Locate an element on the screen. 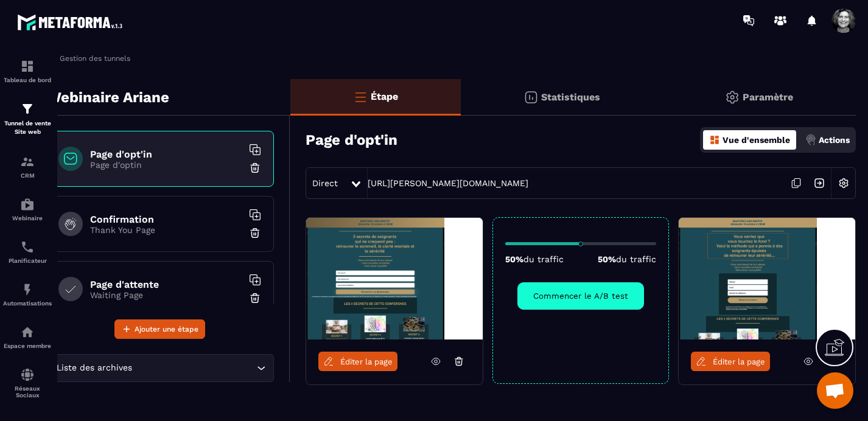 This screenshot has width=868, height=421. h6: Page d'attente is located at coordinates (166, 284).